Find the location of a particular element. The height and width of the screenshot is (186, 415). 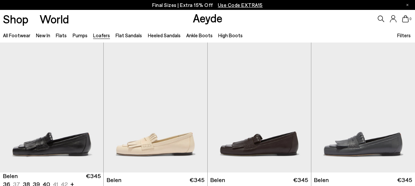

p: Final Sizes | Extra 15% Off is located at coordinates (207, 5).